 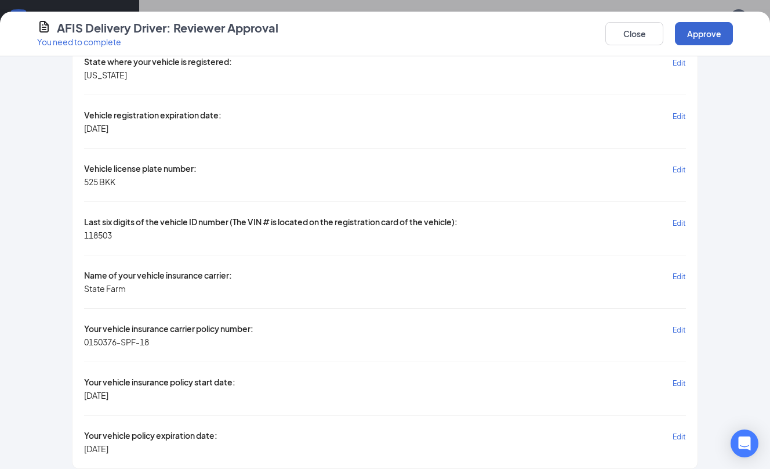 What do you see at coordinates (169, 329) in the screenshot?
I see `span: Your vehicle insurance carrier policy number:` at bounding box center [169, 329].